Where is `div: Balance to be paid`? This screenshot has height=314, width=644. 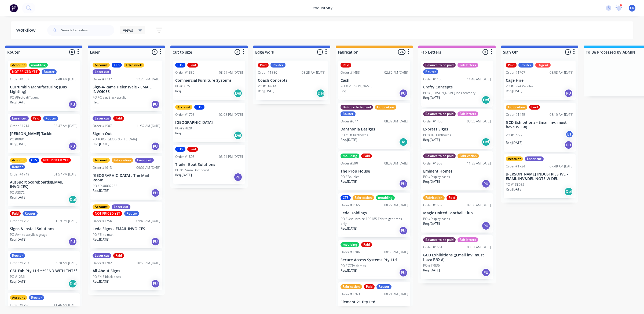
div: Balance to be paid is located at coordinates (439, 240).